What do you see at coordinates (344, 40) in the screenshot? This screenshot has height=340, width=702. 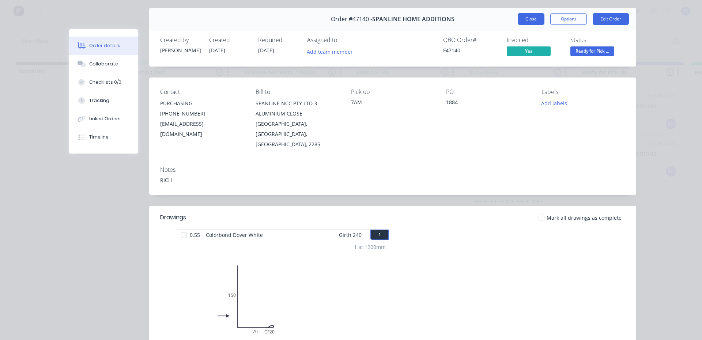 I see `div: Assigned to` at bounding box center [344, 40].